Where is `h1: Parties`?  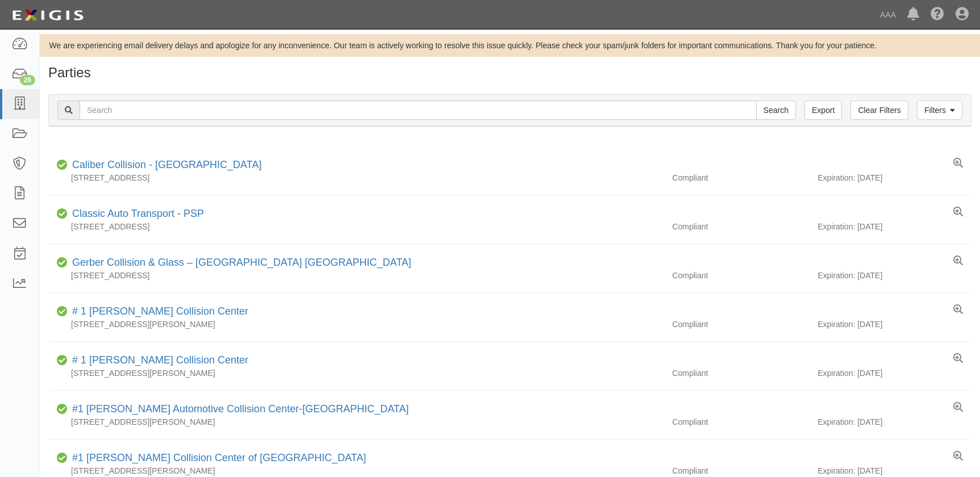
h1: Parties is located at coordinates (510, 73).